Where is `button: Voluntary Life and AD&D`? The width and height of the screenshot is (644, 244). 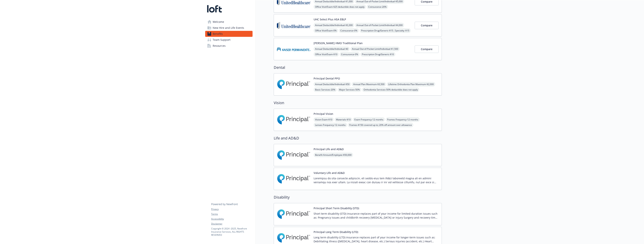 button: Voluntary Life and AD&D is located at coordinates (329, 173).